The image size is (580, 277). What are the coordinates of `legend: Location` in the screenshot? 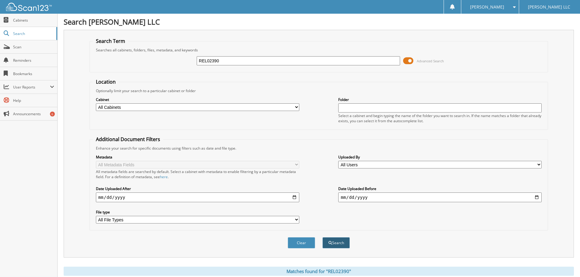 It's located at (106, 82).